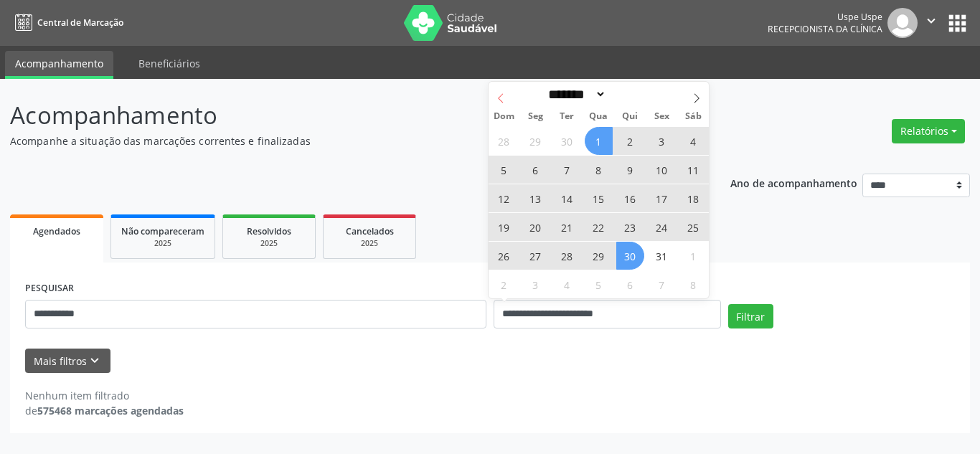 This screenshot has width=980, height=454. Describe the element at coordinates (535, 284) in the screenshot. I see `span: Novembro 3, 2025` at that location.